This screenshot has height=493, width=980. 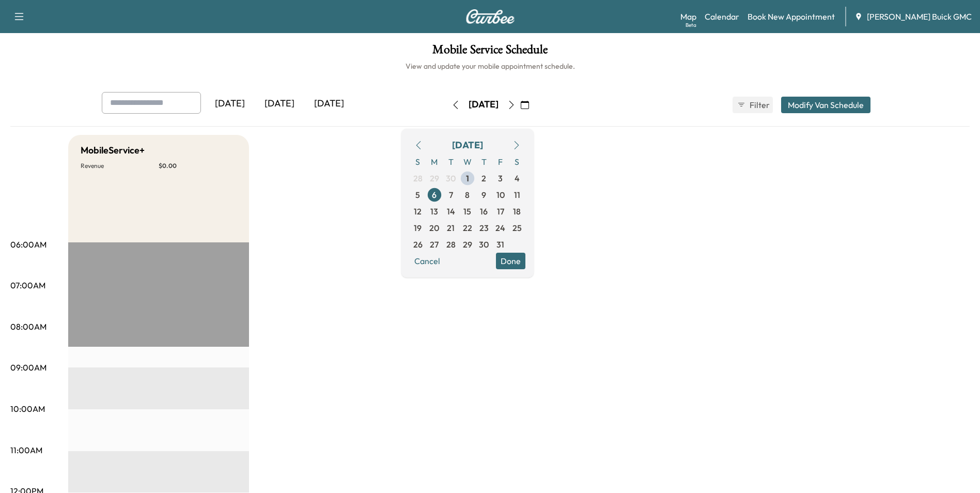 I want to click on span: 6, so click(x=434, y=194).